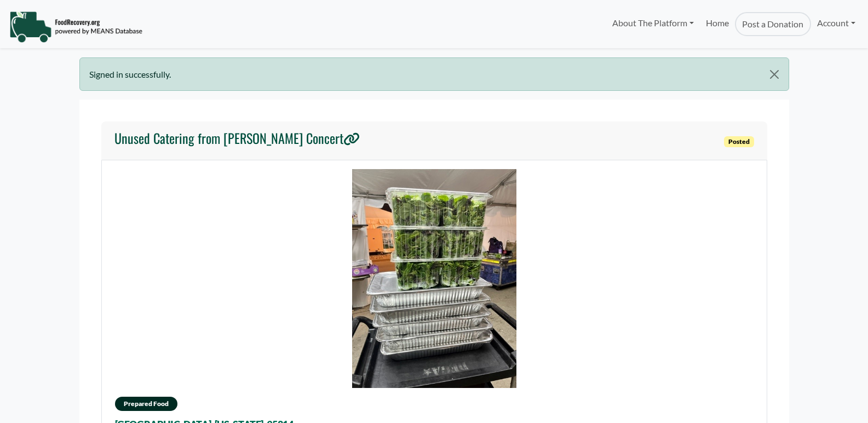  Describe the element at coordinates (146, 404) in the screenshot. I see `span: Prepared Food` at that location.